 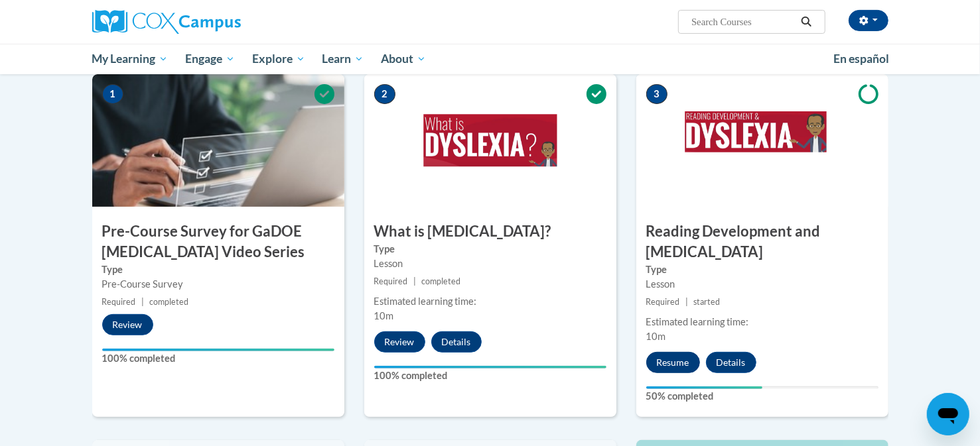 I want to click on a: Explore, so click(x=279, y=59).